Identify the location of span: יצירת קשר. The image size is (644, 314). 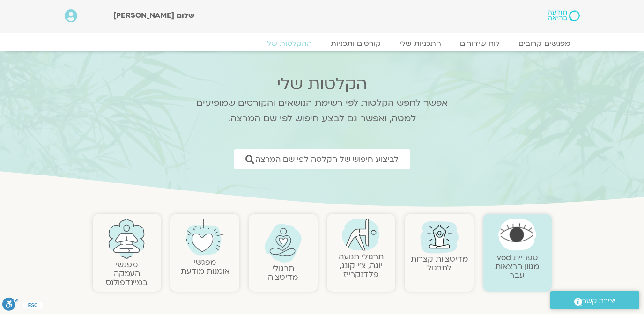
(599, 301).